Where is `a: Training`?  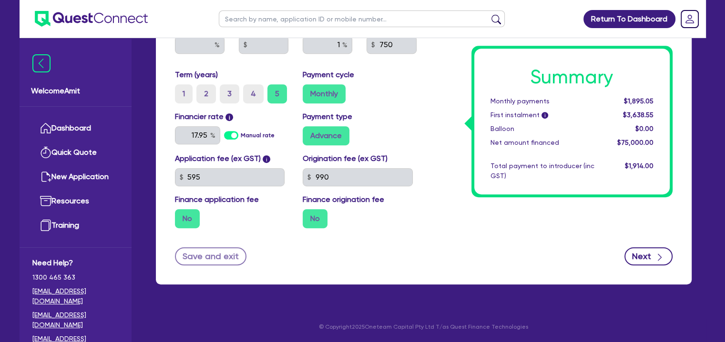
a: Training is located at coordinates (75, 226).